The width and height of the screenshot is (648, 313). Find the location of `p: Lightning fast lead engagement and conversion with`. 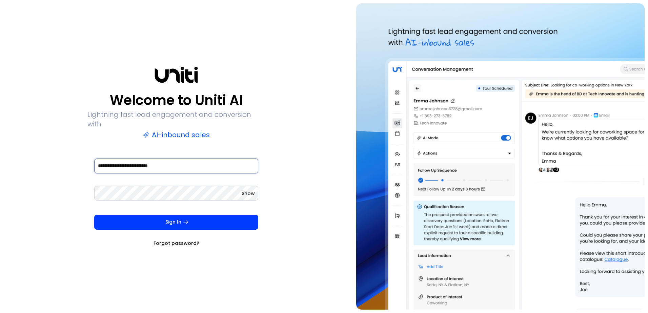

p: Lightning fast lead engagement and conversion with is located at coordinates (176, 119).